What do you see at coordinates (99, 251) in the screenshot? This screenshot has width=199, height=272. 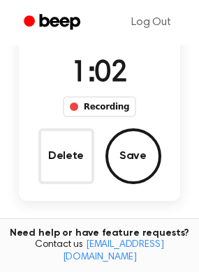 I see `span: Contact us` at bounding box center [99, 251].